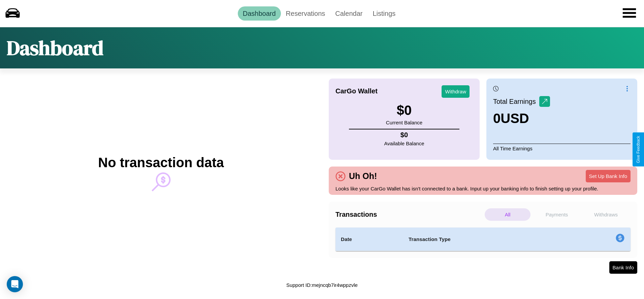  I want to click on h3: 0 USD, so click(522, 118).